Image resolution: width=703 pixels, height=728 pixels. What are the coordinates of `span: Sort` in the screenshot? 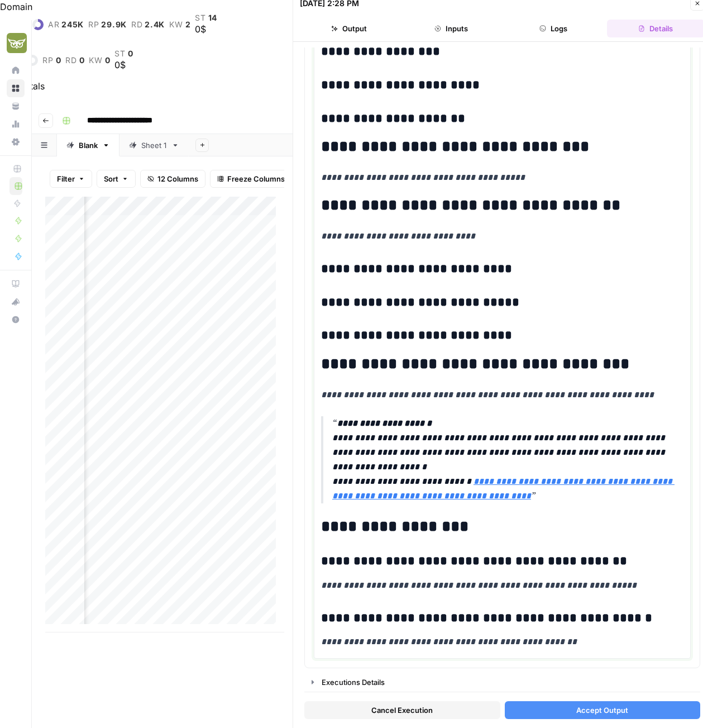 It's located at (111, 179).